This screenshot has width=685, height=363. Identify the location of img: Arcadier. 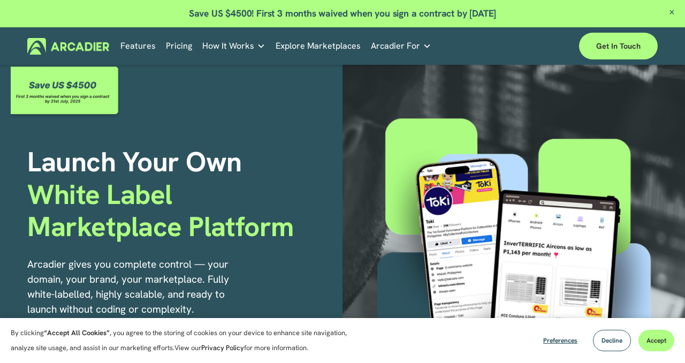
(68, 46).